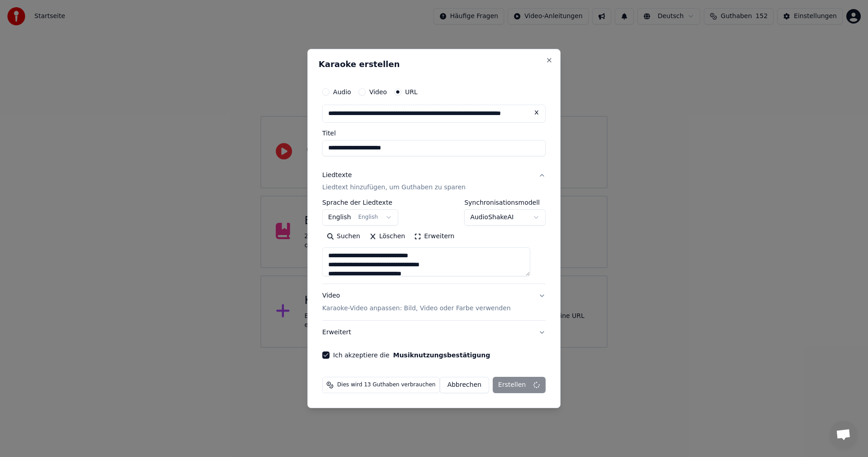  Describe the element at coordinates (387, 384) in the screenshot. I see `span: Dies wird 13 Guthaben verbrauchen` at that location.